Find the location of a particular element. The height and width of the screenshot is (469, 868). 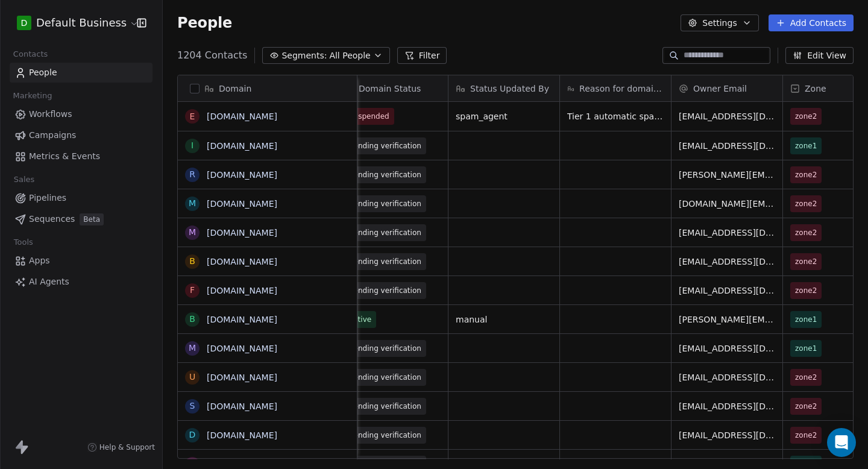

span: Segments: is located at coordinates (304, 56).